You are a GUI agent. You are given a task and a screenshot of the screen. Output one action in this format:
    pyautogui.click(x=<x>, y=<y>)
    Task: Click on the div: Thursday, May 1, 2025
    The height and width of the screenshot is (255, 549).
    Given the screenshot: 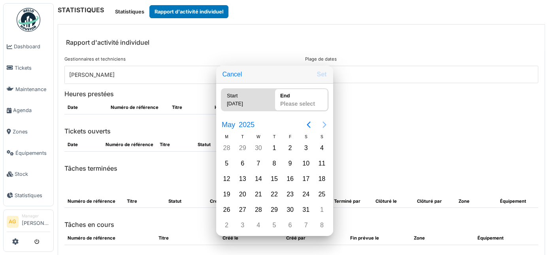 What is the action you would take?
    pyautogui.click(x=274, y=148)
    